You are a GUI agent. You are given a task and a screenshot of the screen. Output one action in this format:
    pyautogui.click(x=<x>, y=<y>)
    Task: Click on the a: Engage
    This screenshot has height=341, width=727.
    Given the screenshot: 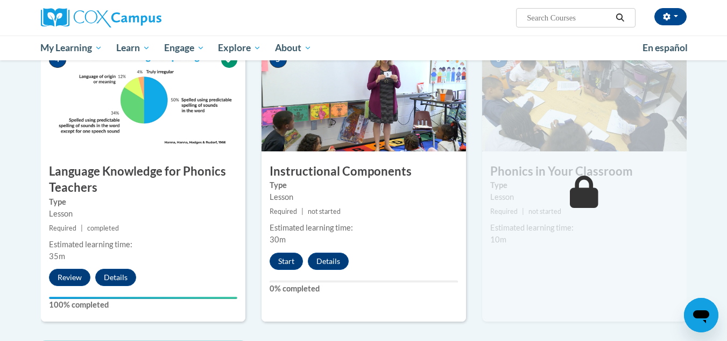 What is the action you would take?
    pyautogui.click(x=184, y=48)
    